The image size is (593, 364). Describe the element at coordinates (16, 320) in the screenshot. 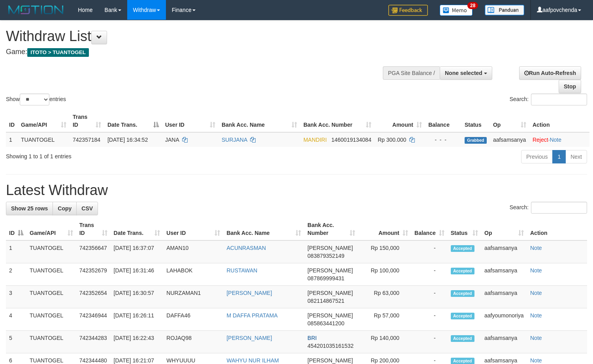

I see `td: 4` at that location.